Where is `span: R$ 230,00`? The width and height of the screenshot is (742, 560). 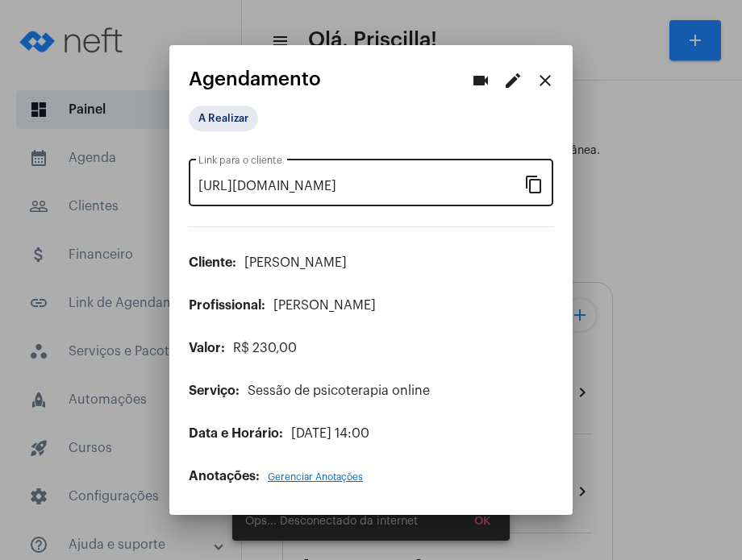 span: R$ 230,00 is located at coordinates (264, 349).